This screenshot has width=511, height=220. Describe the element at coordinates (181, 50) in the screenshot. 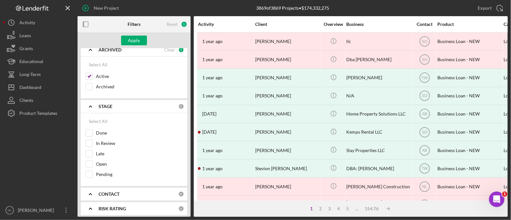

I see `div: 1` at that location.